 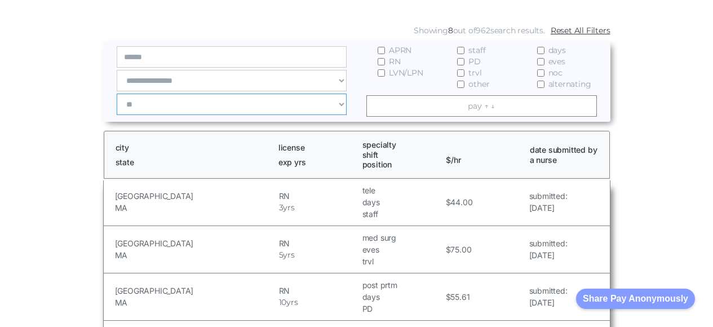 I want to click on input: RN, so click(x=381, y=61).